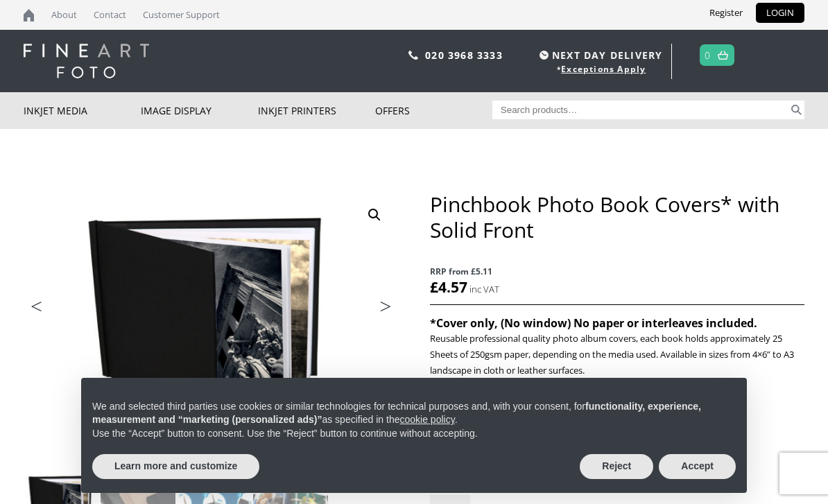  What do you see at coordinates (603, 69) in the screenshot?
I see `a: Exceptions Apply` at bounding box center [603, 69].